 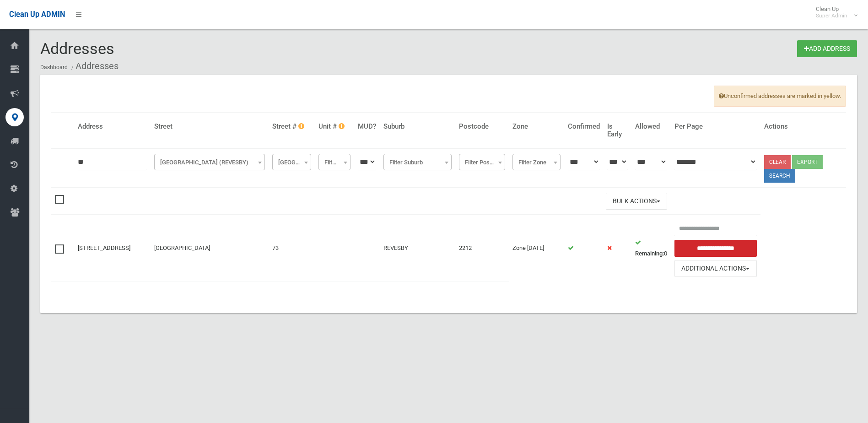 I want to click on td: 73, so click(x=291, y=248).